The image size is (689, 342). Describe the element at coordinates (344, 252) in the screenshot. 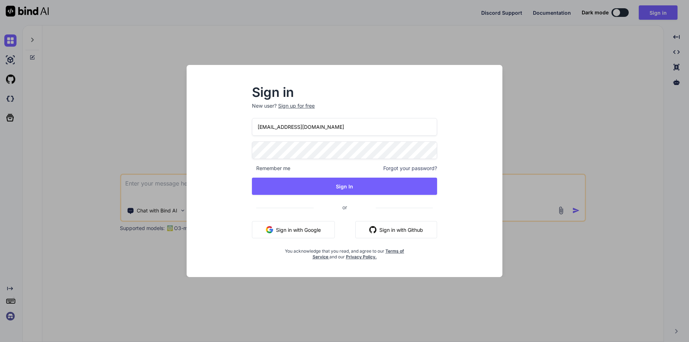

I see `div: You acknowledge that you read, and agree to our and our` at that location.